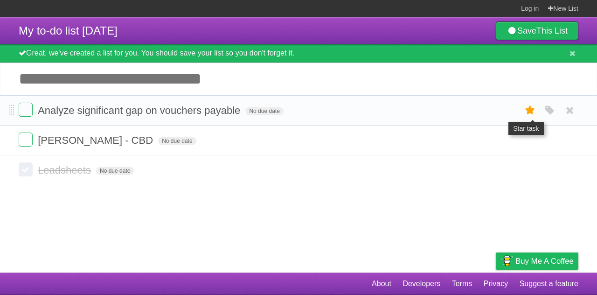  I want to click on img: Buy me a coffee, so click(507, 261).